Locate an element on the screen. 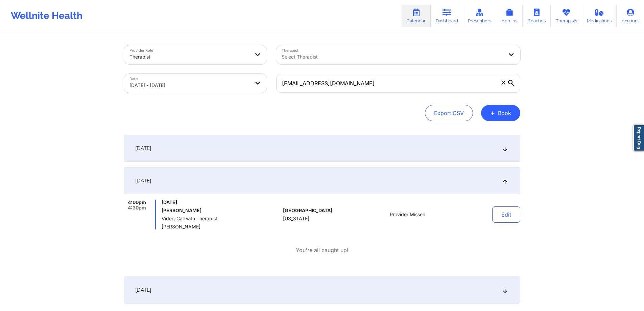  button: Edit is located at coordinates (506, 215).